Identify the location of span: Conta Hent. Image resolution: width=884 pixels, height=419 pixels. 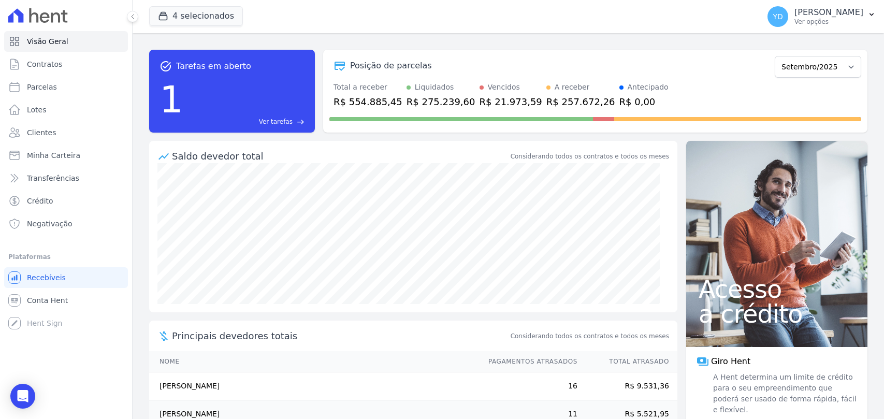
(47, 300).